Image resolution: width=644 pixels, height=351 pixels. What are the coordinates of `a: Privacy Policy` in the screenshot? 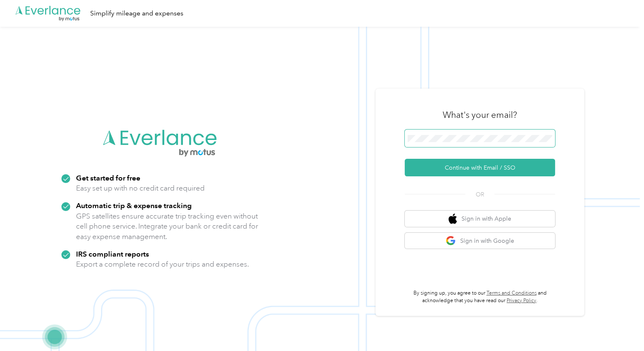 It's located at (521, 300).